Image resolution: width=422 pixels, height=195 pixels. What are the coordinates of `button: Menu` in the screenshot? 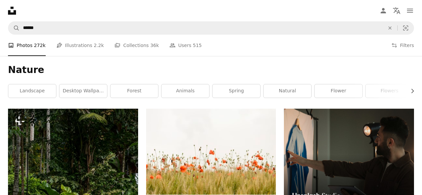 It's located at (410, 11).